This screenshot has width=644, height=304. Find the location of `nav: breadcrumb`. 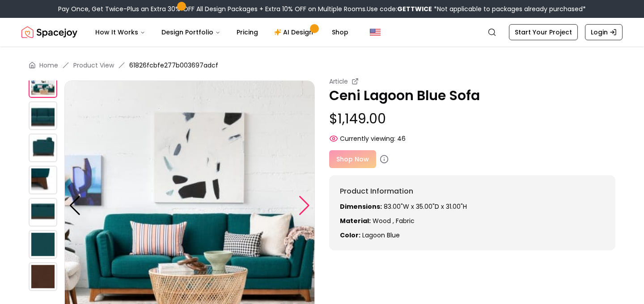

nav: breadcrumb is located at coordinates (322, 66).